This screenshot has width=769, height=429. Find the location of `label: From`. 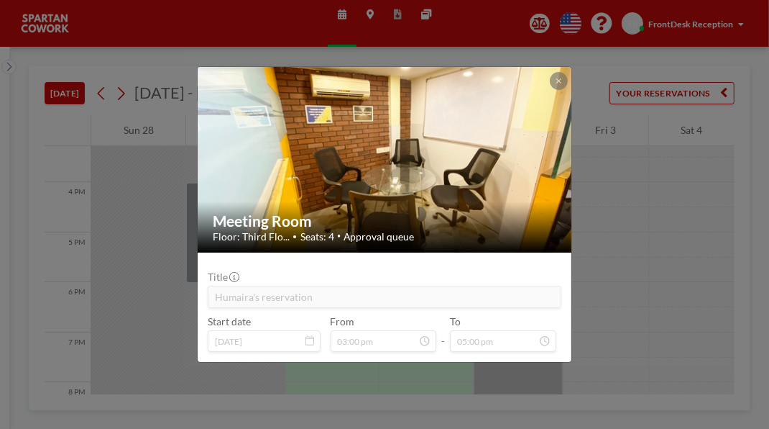

label: From is located at coordinates (342, 321).